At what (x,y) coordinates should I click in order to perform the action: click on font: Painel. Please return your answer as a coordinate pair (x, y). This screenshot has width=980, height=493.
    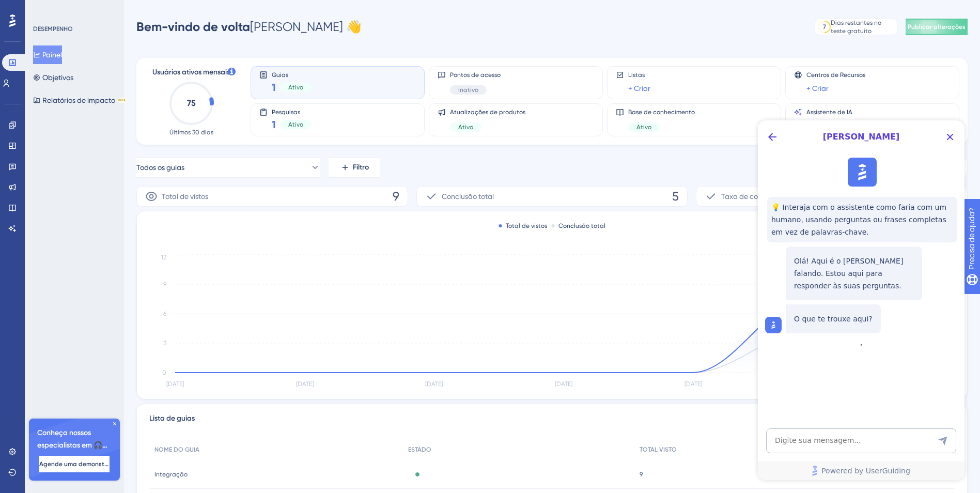
    Looking at the image, I should click on (53, 54).